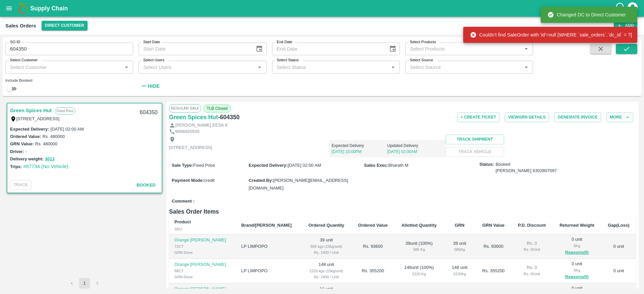 The width and height of the screenshot is (644, 294). What do you see at coordinates (531, 274) in the screenshot?
I see `div: Rs. 0 / Unit` at bounding box center [531, 274].